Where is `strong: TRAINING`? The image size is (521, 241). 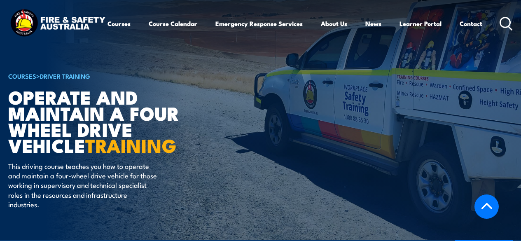 strong: TRAINING is located at coordinates (131, 144).